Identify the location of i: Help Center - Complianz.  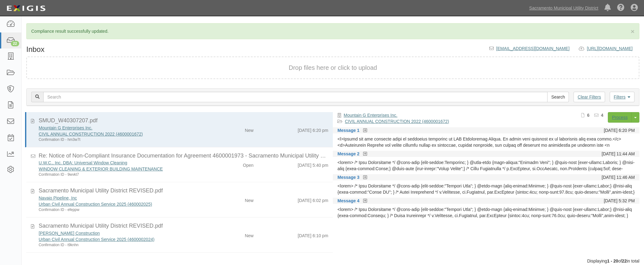
(621, 8).